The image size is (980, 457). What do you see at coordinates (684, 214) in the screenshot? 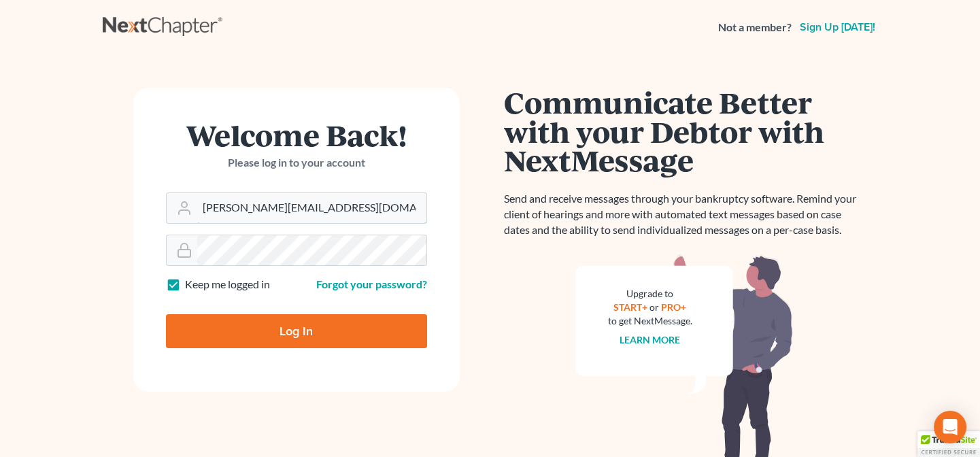
I see `p: Send and receive messages through your bankruptcy software. Remind your client of hearings and mo...` at bounding box center [684, 214].